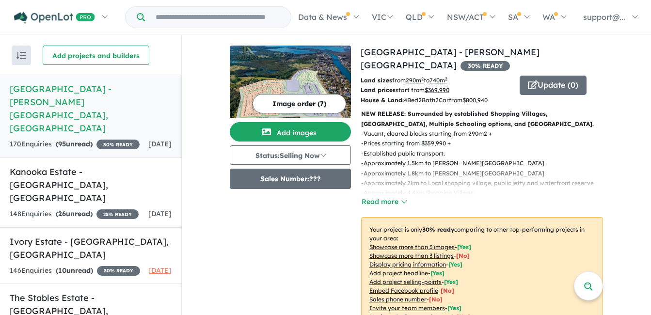 This screenshot has width=651, height=315. Describe the element at coordinates (382, 100) in the screenshot. I see `b: House & Land:` at that location.